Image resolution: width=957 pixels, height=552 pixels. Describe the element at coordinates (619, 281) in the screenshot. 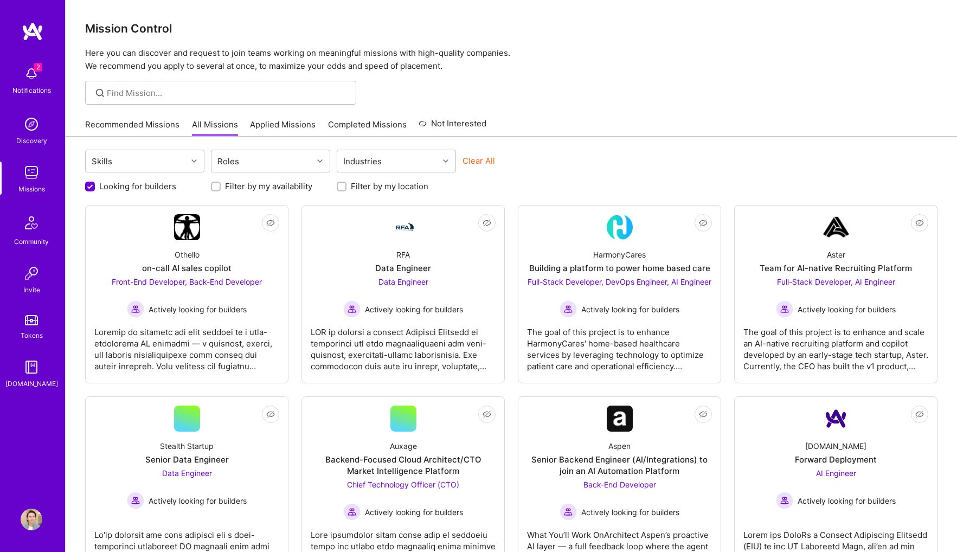

I see `span: Full-Stack Developer, DevOps Engineer, AI Engineer` at that location.